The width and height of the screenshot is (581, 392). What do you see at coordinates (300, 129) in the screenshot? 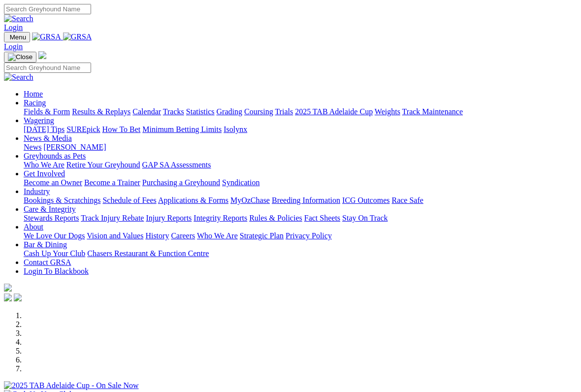
I see `div: Wagering` at bounding box center [300, 129].